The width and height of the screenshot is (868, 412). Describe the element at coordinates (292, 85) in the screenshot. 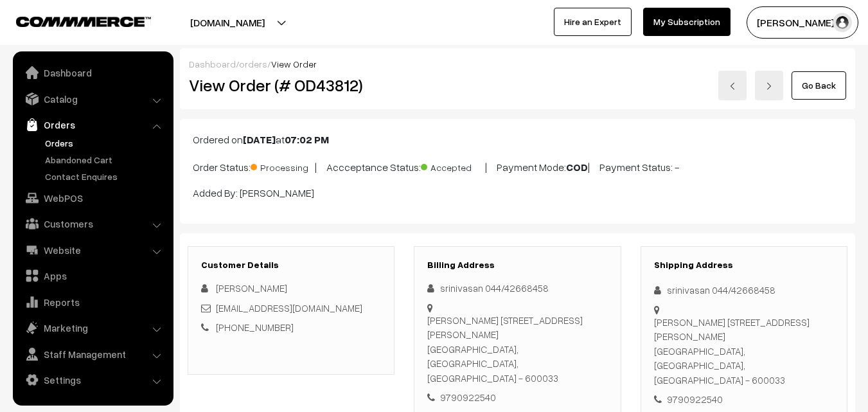

I see `h2: View Order (# OD43812)` at that location.